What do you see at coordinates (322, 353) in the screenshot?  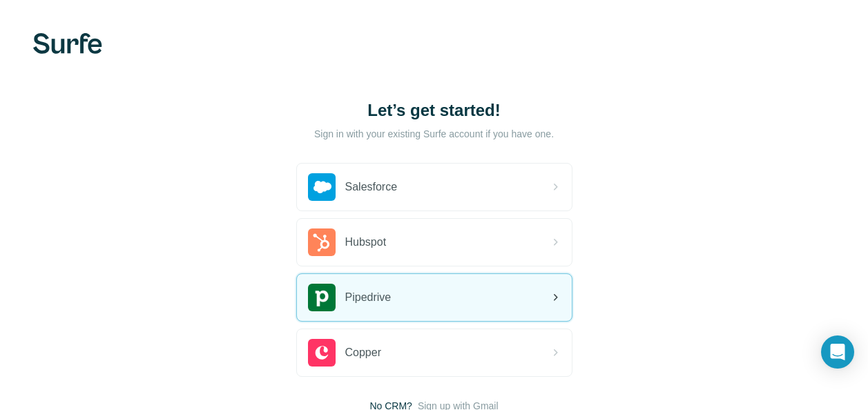 I see `img: copper's logo` at bounding box center [322, 353].